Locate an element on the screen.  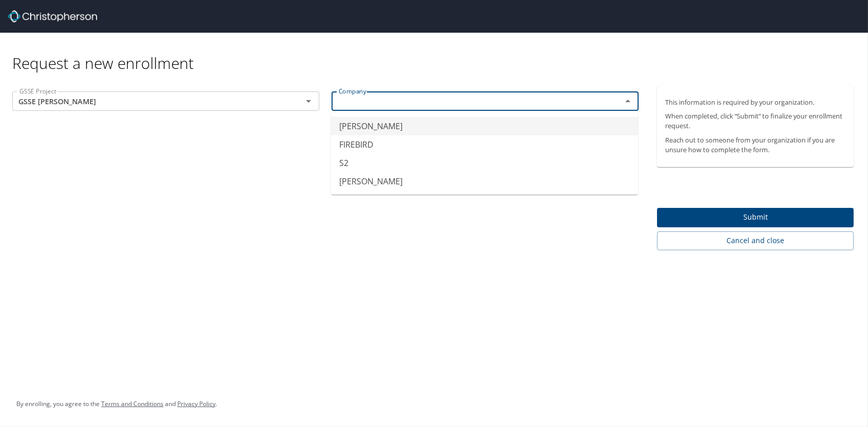
span: Cancel and close is located at coordinates (756, 241).